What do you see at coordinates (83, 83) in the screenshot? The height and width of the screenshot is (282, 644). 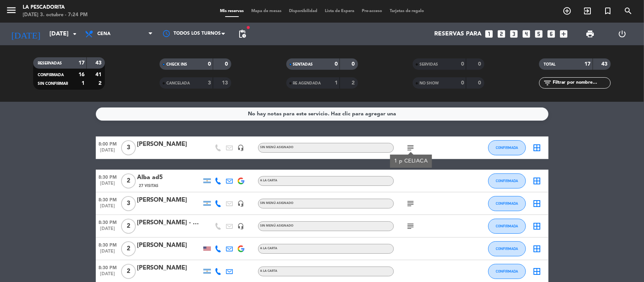 I see `strong: 1` at bounding box center [83, 83].